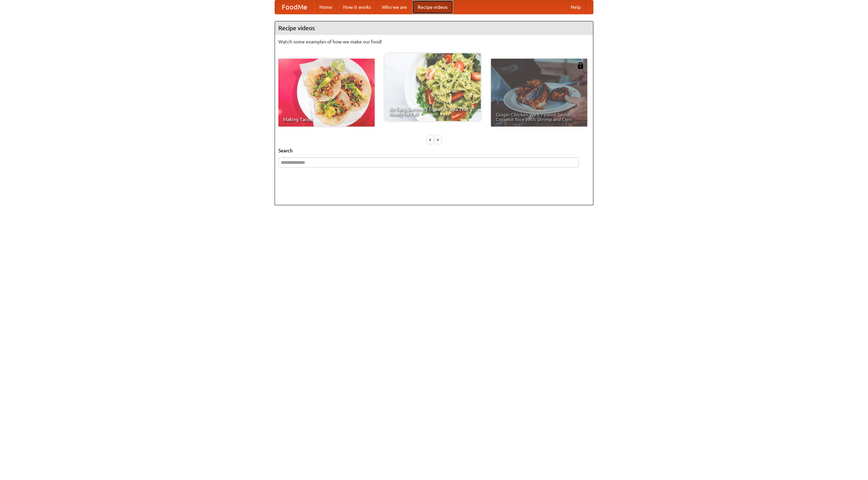 Image resolution: width=868 pixels, height=480 pixels. Describe the element at coordinates (433, 112) in the screenshot. I see `span: An Easy, Summery Tomato Pasta That's Ready for Fall` at that location.